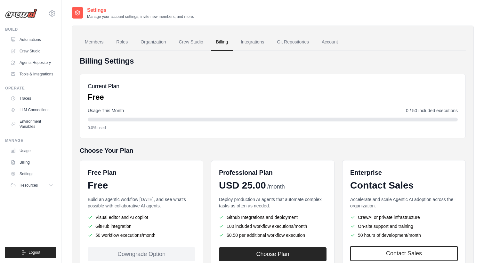  I want to click on a: Agents Repository, so click(32, 63).